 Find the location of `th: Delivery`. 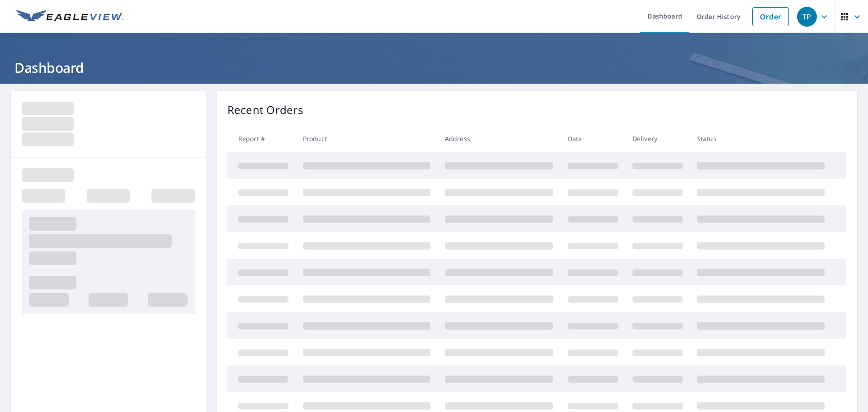

th: Delivery is located at coordinates (658, 138).